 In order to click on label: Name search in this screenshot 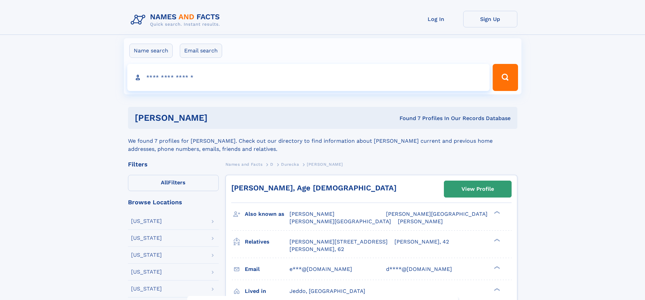, I will do `click(151, 51)`.